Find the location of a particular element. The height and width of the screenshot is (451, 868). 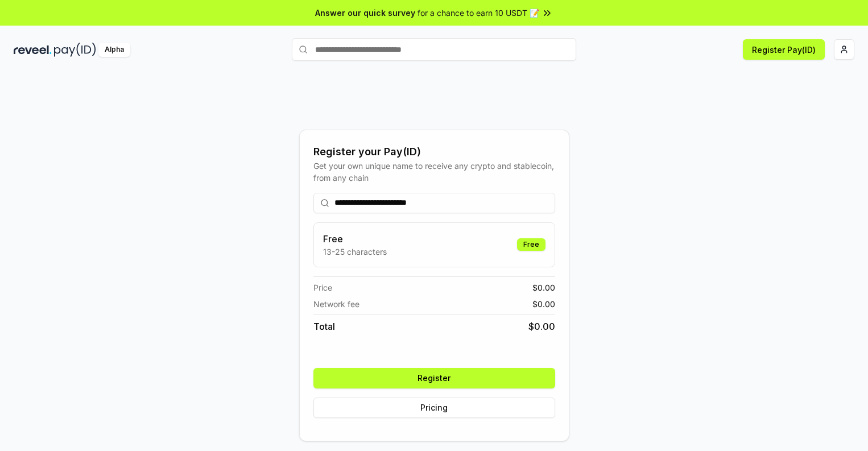

h3: Free is located at coordinates (355, 239).